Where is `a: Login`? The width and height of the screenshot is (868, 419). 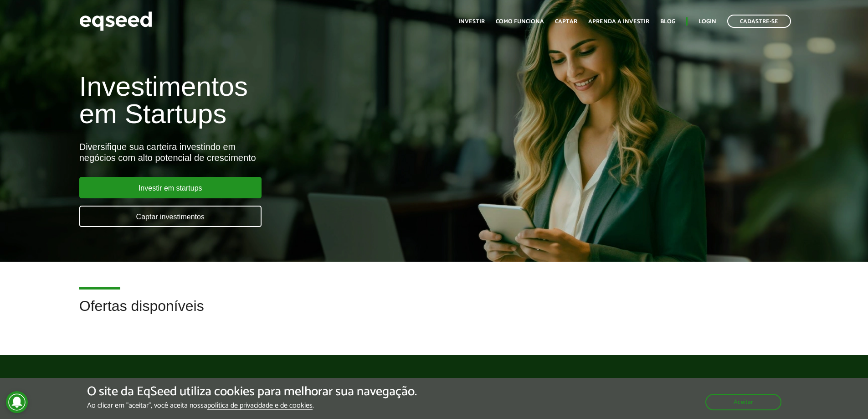 a: Login is located at coordinates (707, 22).